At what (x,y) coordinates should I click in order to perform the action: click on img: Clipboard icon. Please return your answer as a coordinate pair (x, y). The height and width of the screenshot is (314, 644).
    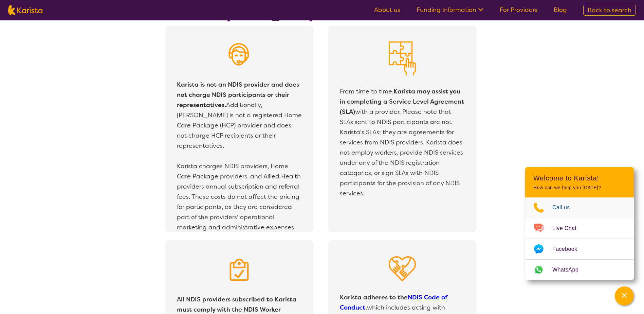
    Looking at the image, I should click on (239, 270).